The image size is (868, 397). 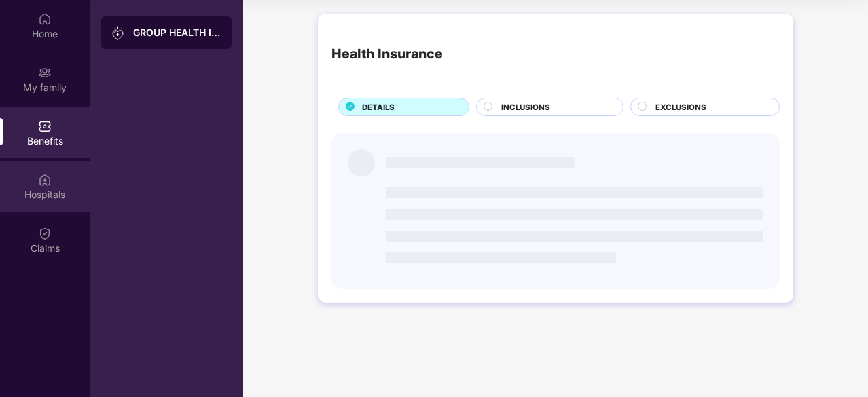 I want to click on img: svg+xml;base64,PHN2ZyBpZD0iSG9zcGl0YWxzIiB4bWxucz0iaHR0cDovL3d3dy53My5vcmcvMjAwMC9zdmciIHdpZHRoPS..., so click(x=44, y=179).